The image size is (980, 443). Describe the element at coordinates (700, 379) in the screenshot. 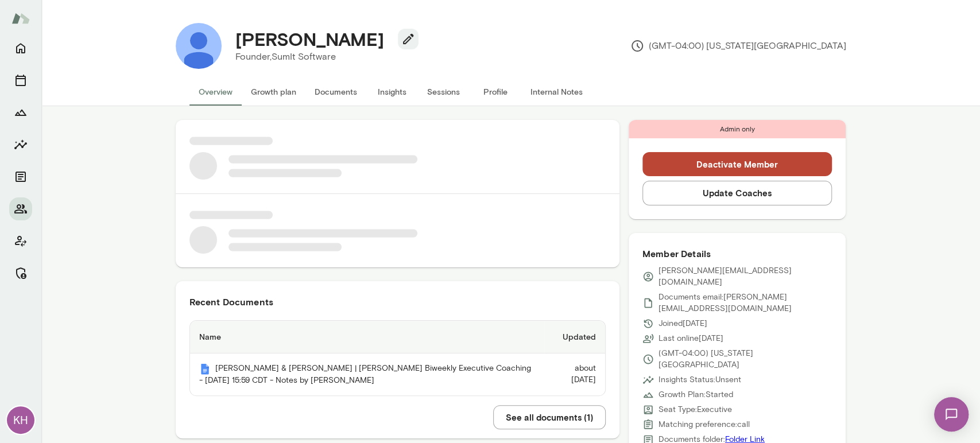

I see `p: Insights Status: Unsent` at that location.